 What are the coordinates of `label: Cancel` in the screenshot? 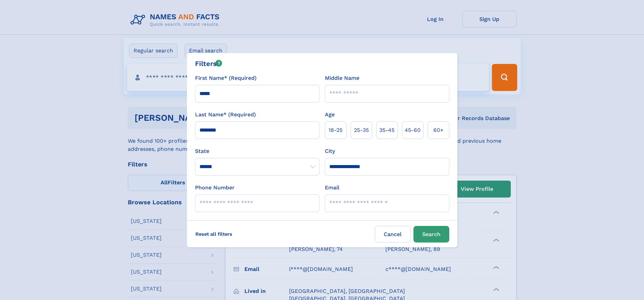 It's located at (393, 234).